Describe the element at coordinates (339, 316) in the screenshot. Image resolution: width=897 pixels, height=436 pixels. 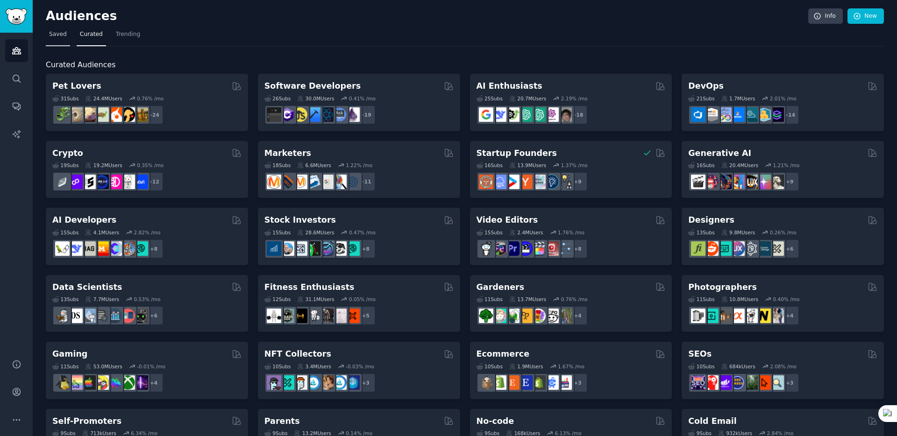
I see `img: physicaltherapy` at that location.